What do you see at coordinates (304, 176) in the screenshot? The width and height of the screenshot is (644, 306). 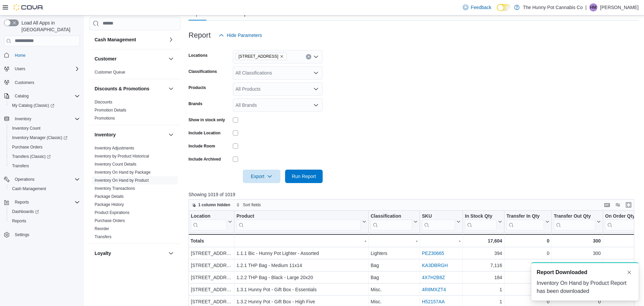 I see `span: Run Report` at bounding box center [304, 176].